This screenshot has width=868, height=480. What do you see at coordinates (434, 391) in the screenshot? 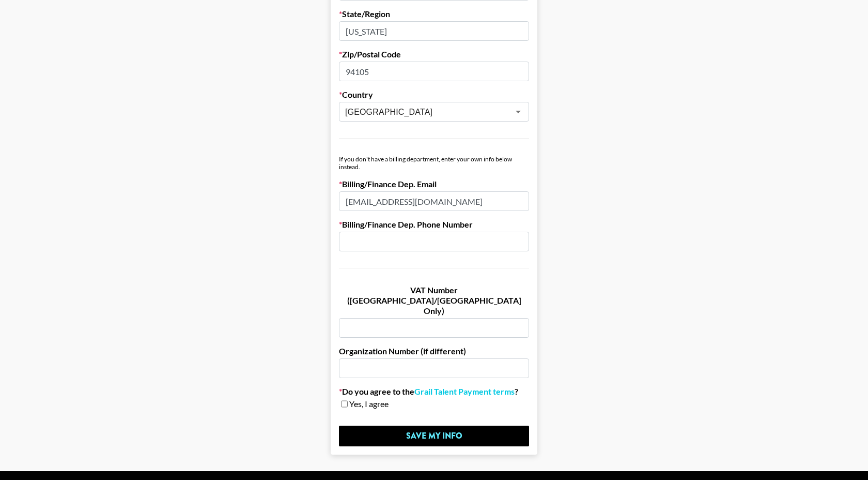
I see `label: Do you agree to the ?` at bounding box center [434, 391].